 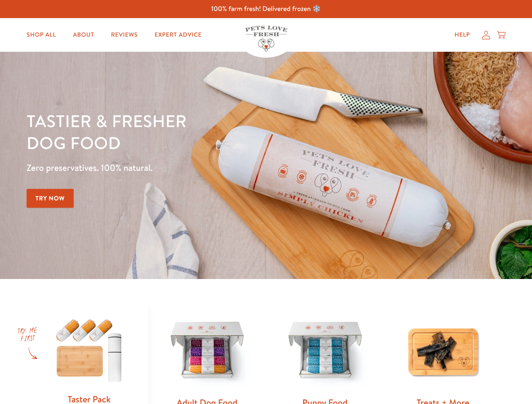 I want to click on a: Help, so click(x=462, y=35).